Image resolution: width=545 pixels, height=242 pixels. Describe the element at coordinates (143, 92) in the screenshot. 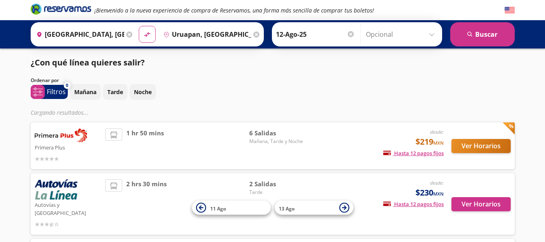

I see `p: Noche` at that location.